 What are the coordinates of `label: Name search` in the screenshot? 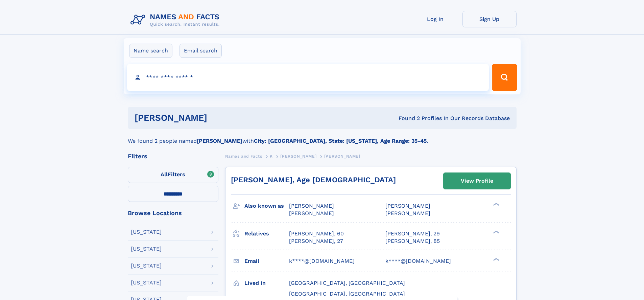 It's located at (151, 51).